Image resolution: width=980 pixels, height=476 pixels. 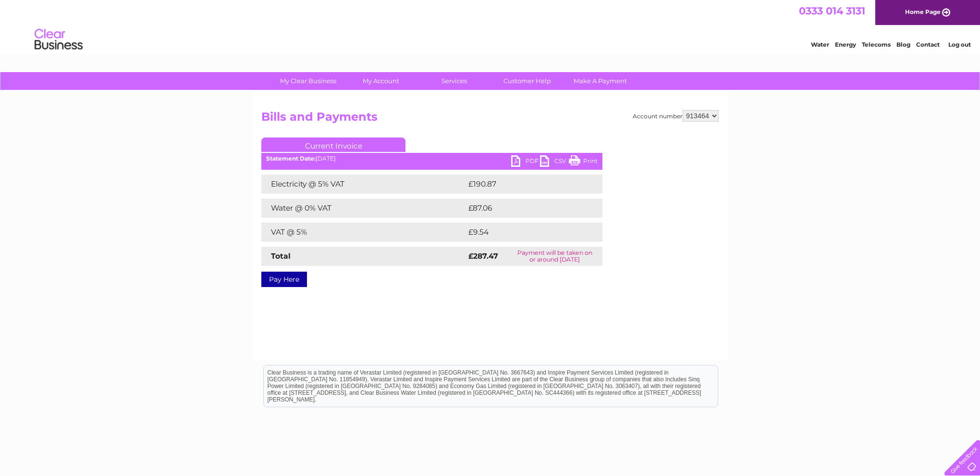 What do you see at coordinates (381, 80) in the screenshot?
I see `a: My Account` at bounding box center [381, 80].